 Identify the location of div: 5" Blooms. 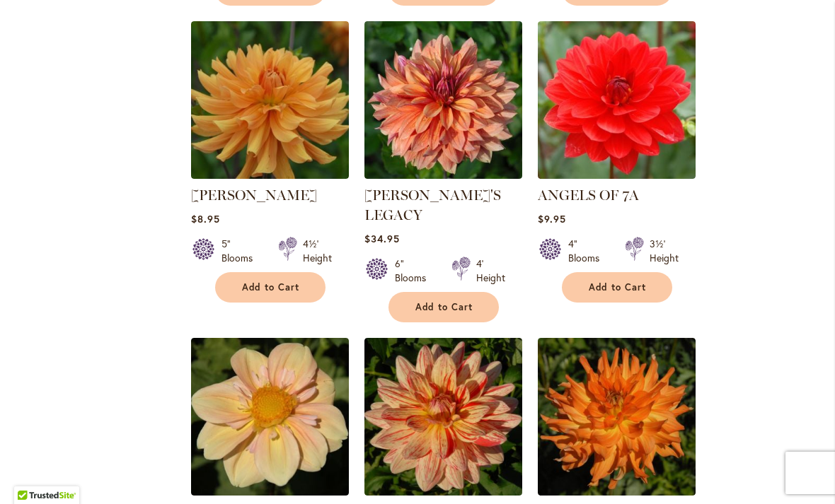
(241, 251).